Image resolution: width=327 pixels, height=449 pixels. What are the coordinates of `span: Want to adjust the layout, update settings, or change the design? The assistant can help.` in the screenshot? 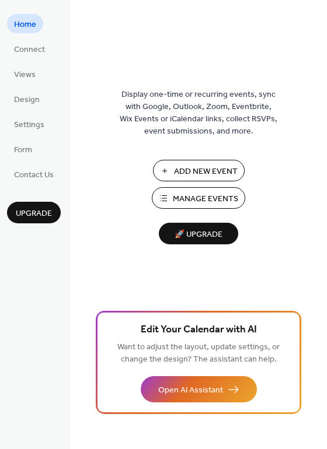 It's located at (198, 353).